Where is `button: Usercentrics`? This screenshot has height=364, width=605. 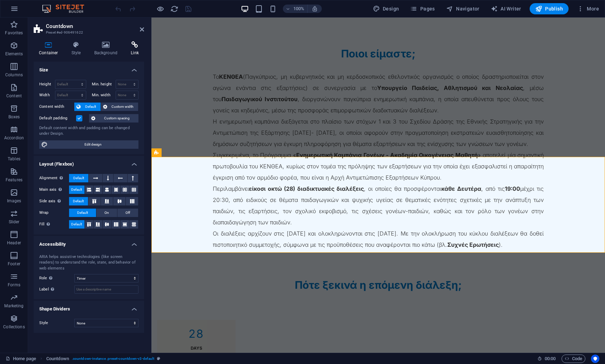 button: Usercentrics is located at coordinates (595, 359).